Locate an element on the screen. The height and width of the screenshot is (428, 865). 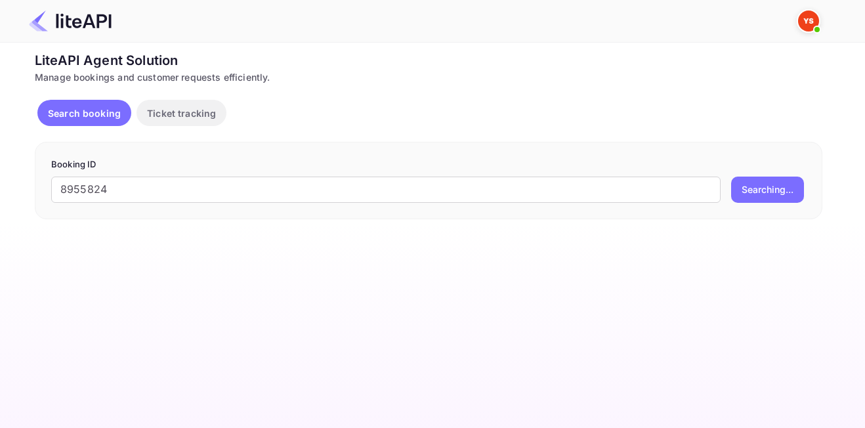
button: Searching... is located at coordinates (767, 190).